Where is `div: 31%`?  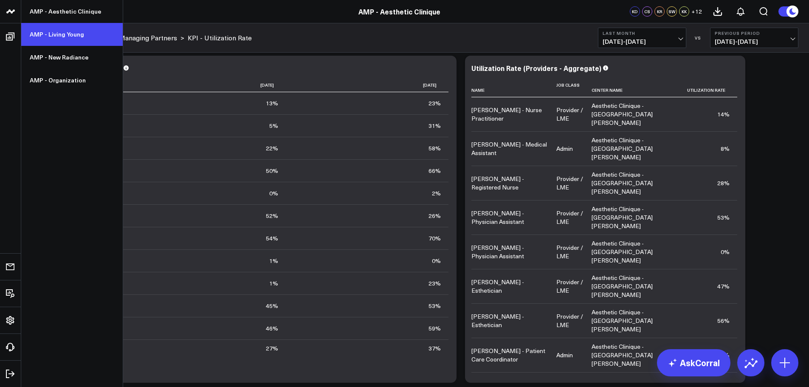
div: 31% is located at coordinates (435, 126).